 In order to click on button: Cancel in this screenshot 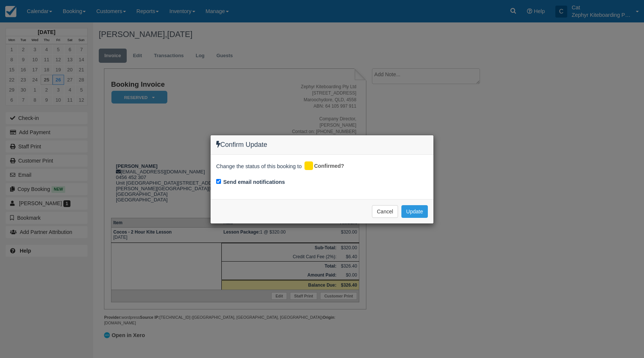, I will do `click(385, 212)`.